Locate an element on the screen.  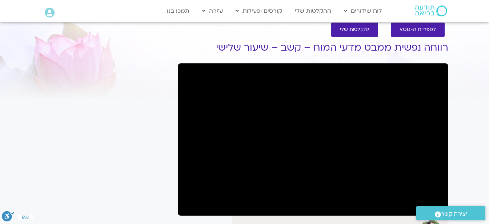
a: ההקלטות שלי is located at coordinates (313, 11).